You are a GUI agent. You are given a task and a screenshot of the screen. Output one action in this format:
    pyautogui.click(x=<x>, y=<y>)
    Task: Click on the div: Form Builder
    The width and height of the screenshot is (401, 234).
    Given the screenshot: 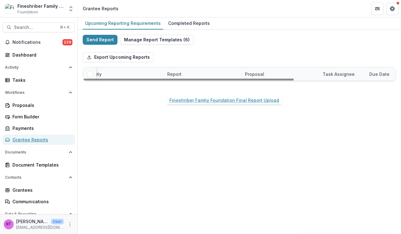 What is the action you would take?
    pyautogui.click(x=41, y=116)
    